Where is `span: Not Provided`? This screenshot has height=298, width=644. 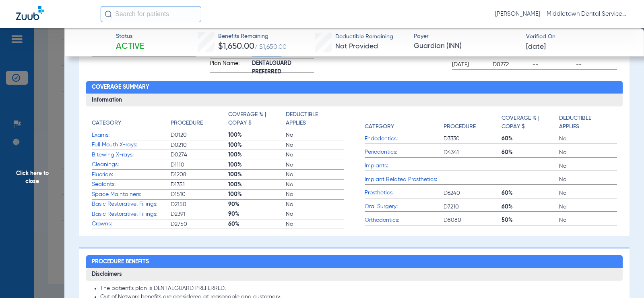 span: Not Provided is located at coordinates (356, 46).